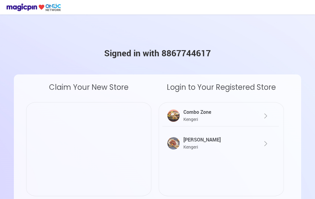 Image resolution: width=315 pixels, height=199 pixels. I want to click on div: Login to Your Registered Store, so click(221, 87).